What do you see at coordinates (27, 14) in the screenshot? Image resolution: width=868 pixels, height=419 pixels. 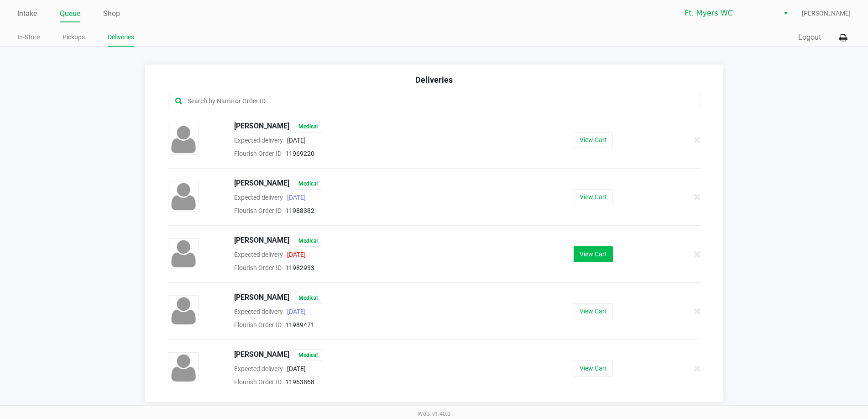 I see `a: Intake` at bounding box center [27, 14].